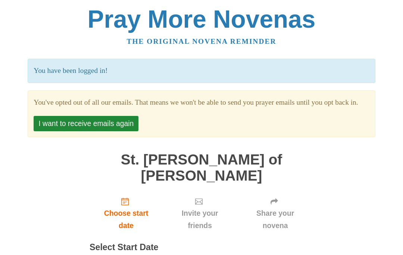  I want to click on a: The original novena reminder, so click(202, 41).